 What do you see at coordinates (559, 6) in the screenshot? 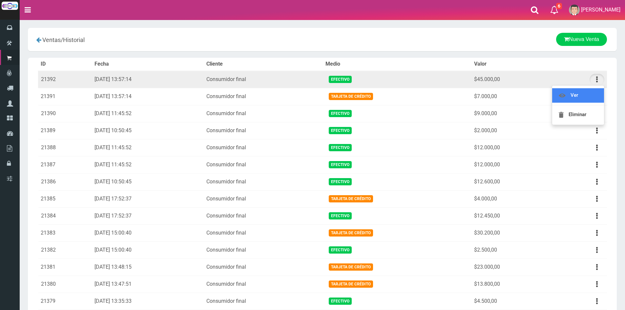
I see `span: 6` at bounding box center [559, 6].